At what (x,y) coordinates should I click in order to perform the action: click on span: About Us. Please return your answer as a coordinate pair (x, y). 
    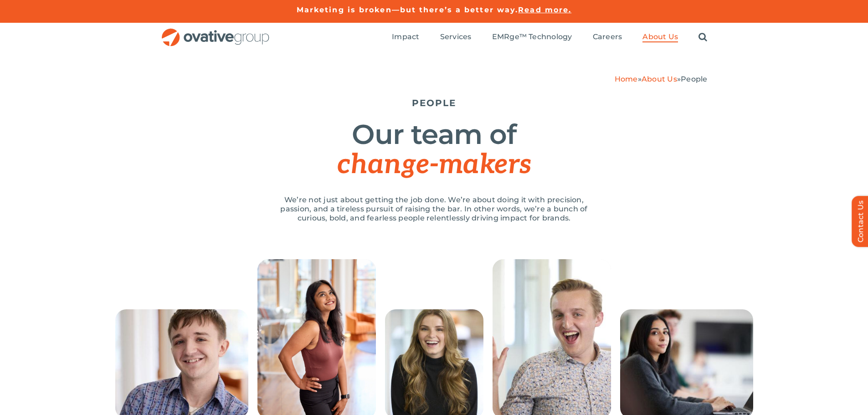
    Looking at the image, I should click on (660, 37).